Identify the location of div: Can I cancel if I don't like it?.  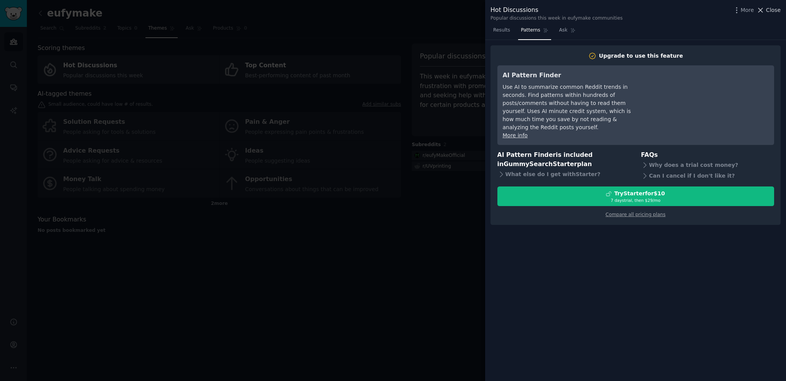
(708, 175).